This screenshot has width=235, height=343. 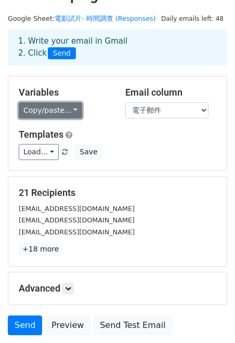 What do you see at coordinates (105, 18) in the screenshot?
I see `a: 電影試片- 時間調查 (Responses)` at bounding box center [105, 18].